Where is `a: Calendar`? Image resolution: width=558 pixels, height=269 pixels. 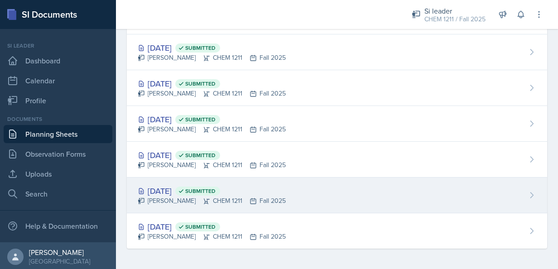
a: Calendar is located at coordinates (58, 81).